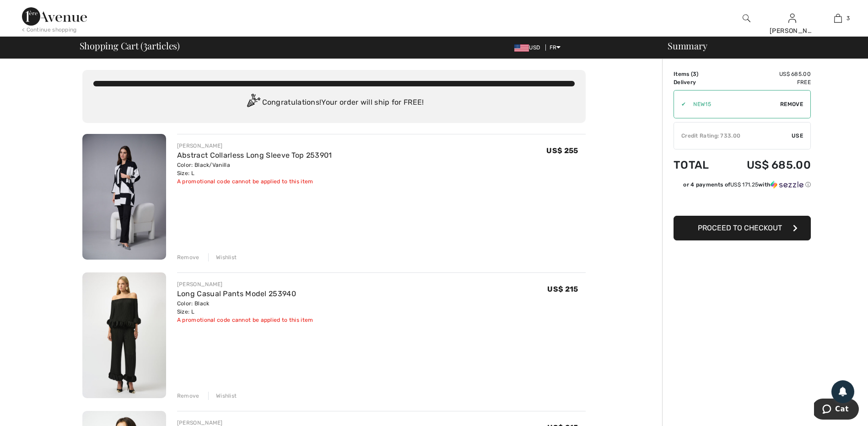 Image resolution: width=868 pixels, height=426 pixels. Describe the element at coordinates (562, 289) in the screenshot. I see `span: US$ 215` at that location.